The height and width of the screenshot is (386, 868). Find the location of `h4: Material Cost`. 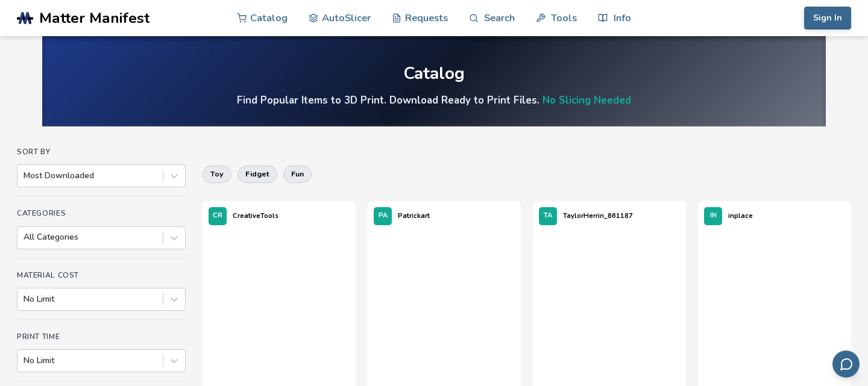

h4: Material Cost is located at coordinates (101, 275).